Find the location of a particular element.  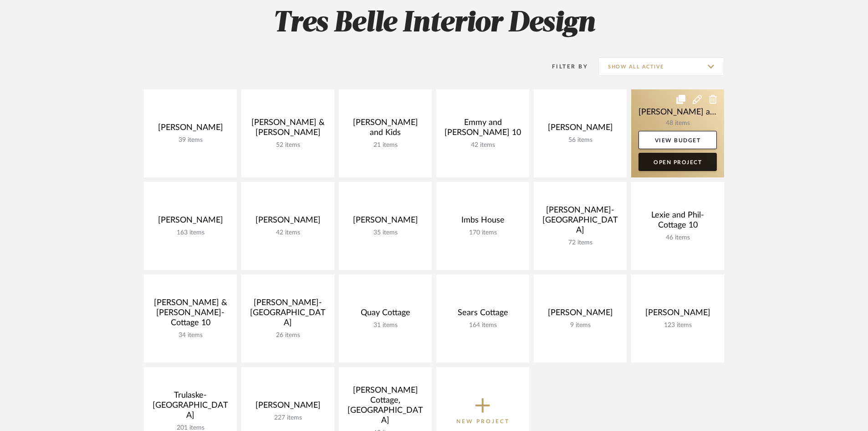

p: New Project is located at coordinates (483, 421).